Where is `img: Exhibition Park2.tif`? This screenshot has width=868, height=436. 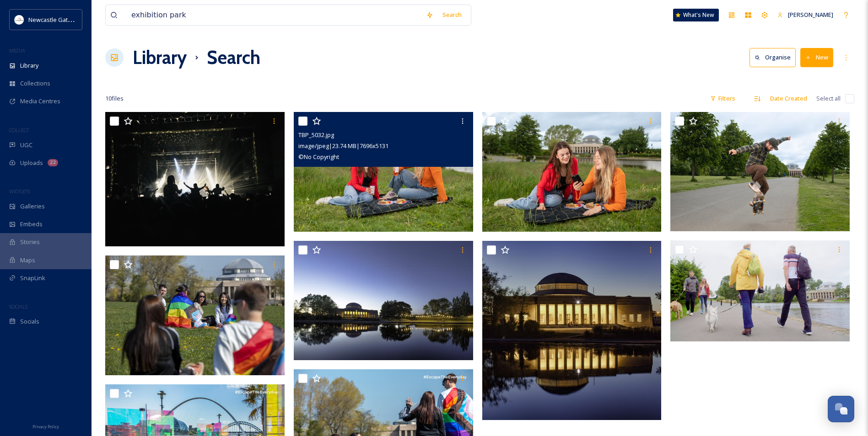
img: Exhibition Park2.tif is located at coordinates (384, 301).